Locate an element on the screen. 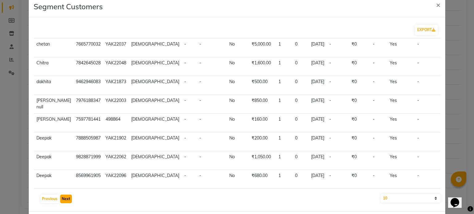 This screenshot has width=474, height=214. td: ₹850.00 is located at coordinates (262, 104).